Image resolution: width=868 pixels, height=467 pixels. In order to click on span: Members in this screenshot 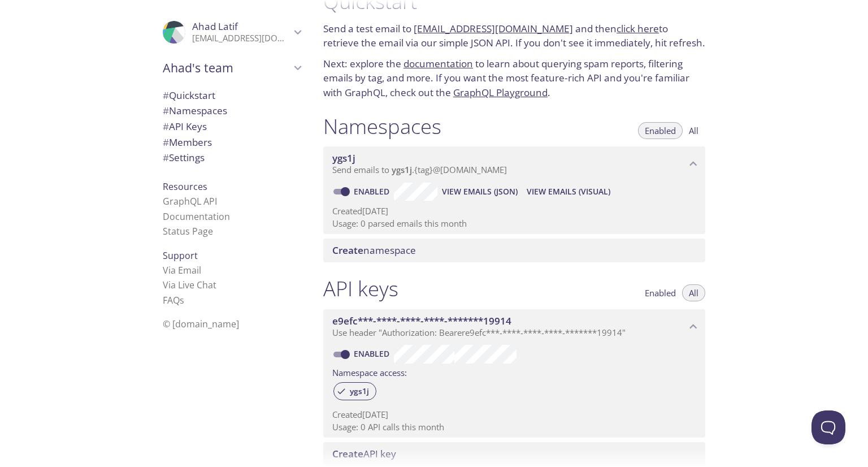, I will do `click(187, 142)`.